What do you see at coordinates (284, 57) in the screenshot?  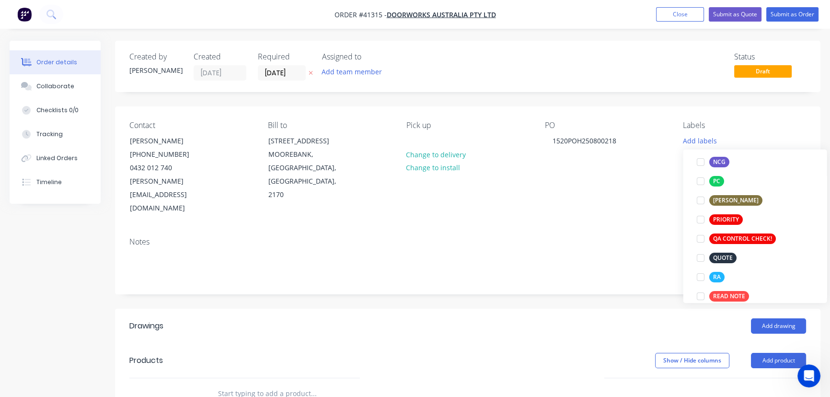 I see `div: Required` at bounding box center [284, 57].